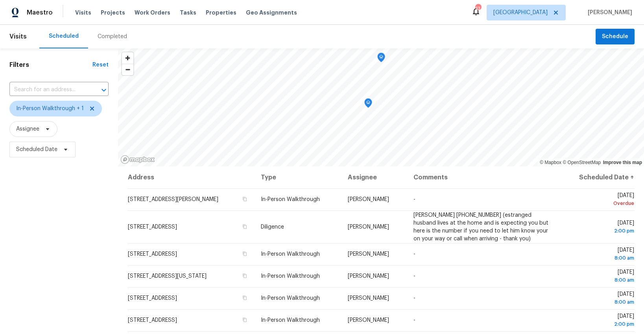  I want to click on span: Zoom in, so click(128, 58).